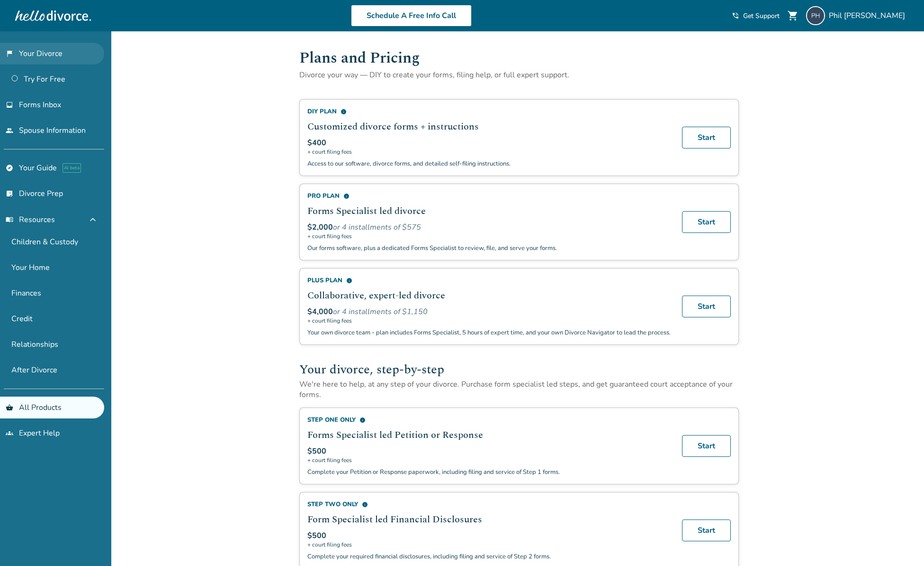 The image size is (924, 566). Describe the element at coordinates (519, 58) in the screenshot. I see `h1: Plans and Pricing` at that location.